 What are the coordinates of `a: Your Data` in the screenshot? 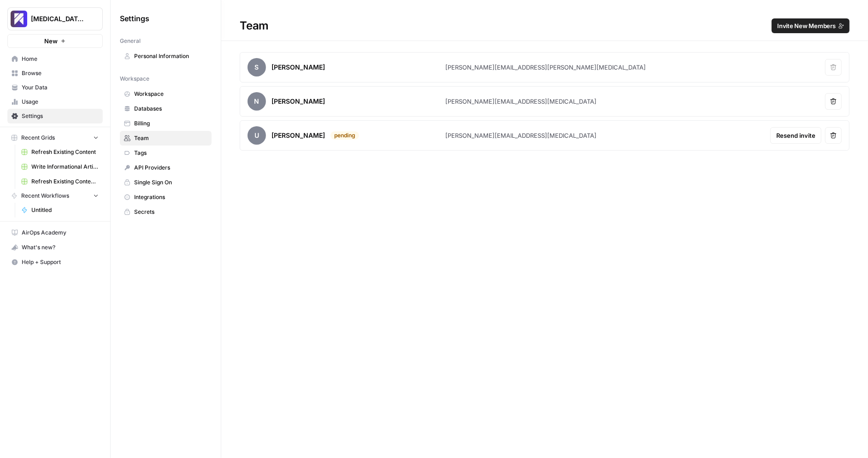 It's located at (55, 87).